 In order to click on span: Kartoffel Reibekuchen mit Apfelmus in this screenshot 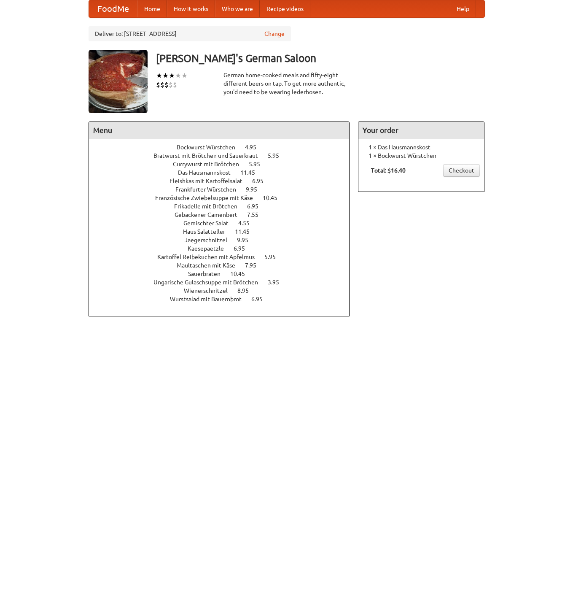, I will do `click(210, 257)`.